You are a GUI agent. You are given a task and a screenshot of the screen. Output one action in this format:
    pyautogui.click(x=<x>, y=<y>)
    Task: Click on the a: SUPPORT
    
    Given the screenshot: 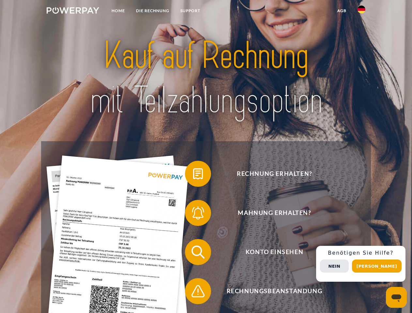 What is the action you would take?
    pyautogui.click(x=190, y=11)
    